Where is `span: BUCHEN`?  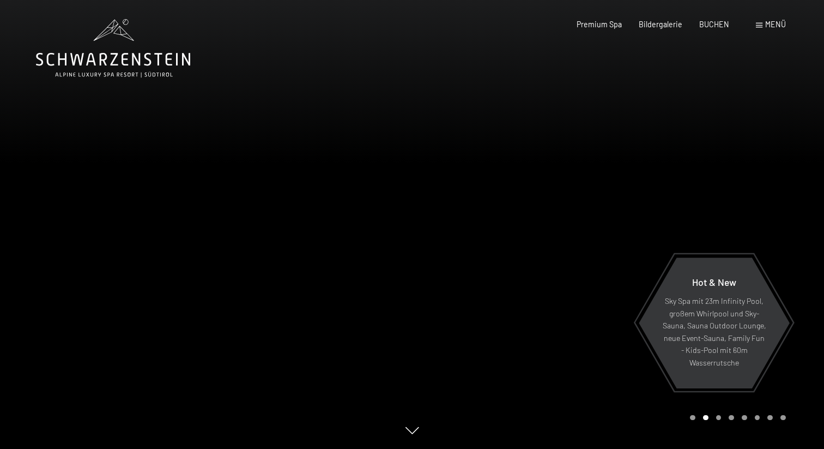 span: BUCHEN is located at coordinates (714, 24).